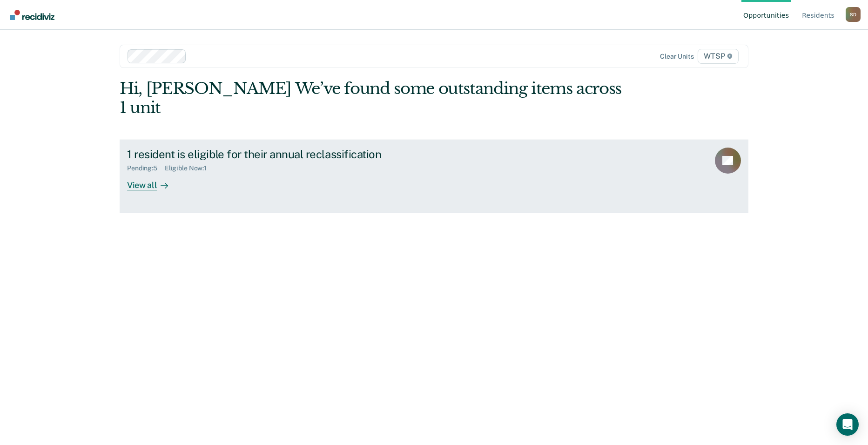 The height and width of the screenshot is (445, 868). I want to click on button: Profile dropdown button, so click(853, 14).